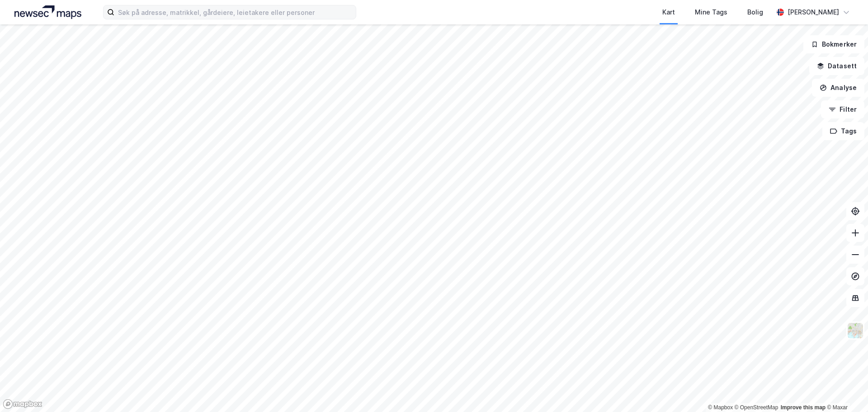  What do you see at coordinates (846, 390) in the screenshot?
I see `div: Kontrollprogram for chat` at bounding box center [846, 390].